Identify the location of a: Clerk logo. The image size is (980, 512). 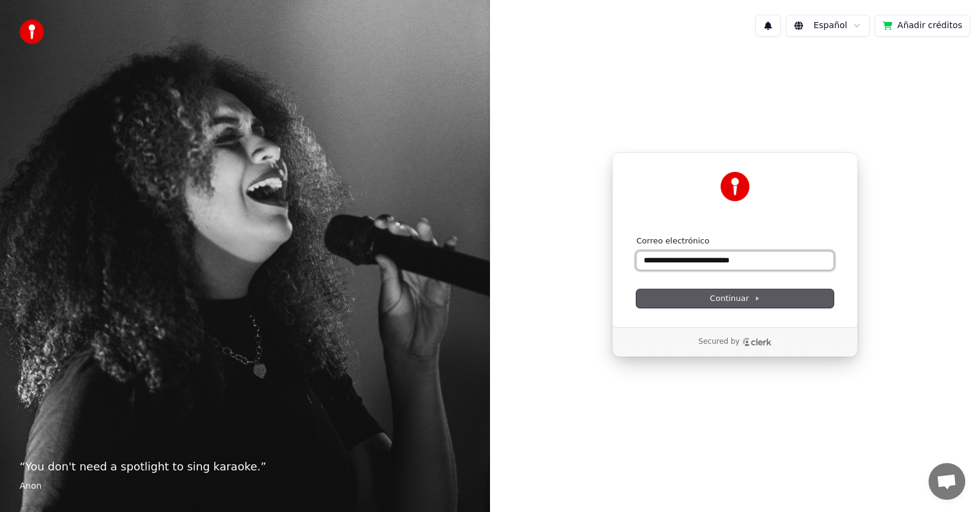
(757, 342).